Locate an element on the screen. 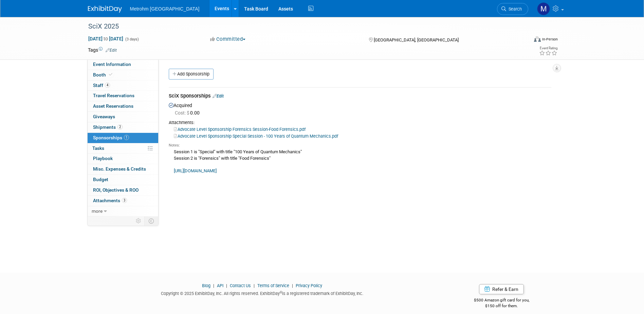  span: 1 is located at coordinates (126, 138).